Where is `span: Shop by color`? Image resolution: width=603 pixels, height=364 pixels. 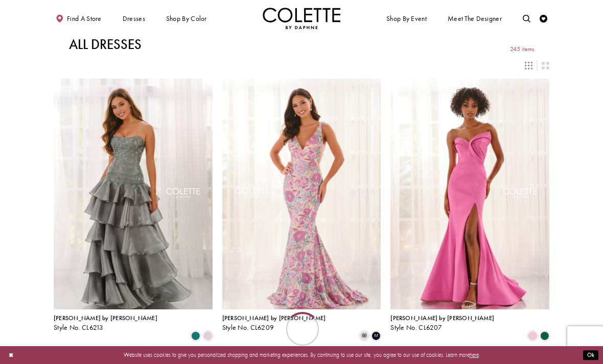
span: Shop by color is located at coordinates (186, 18).